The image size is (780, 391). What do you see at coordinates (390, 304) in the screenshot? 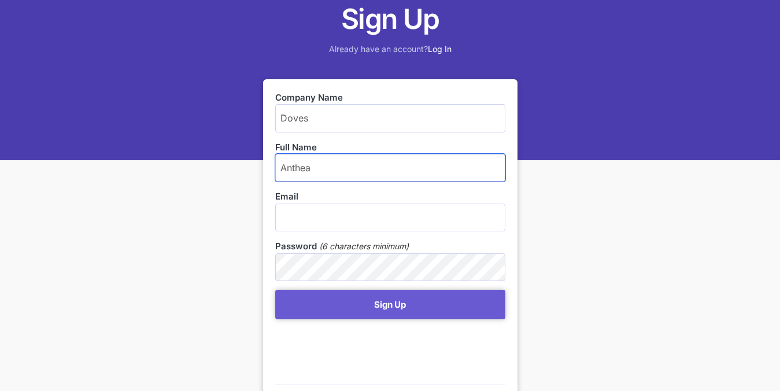
I see `button: Sign Up` at bounding box center [390, 304].